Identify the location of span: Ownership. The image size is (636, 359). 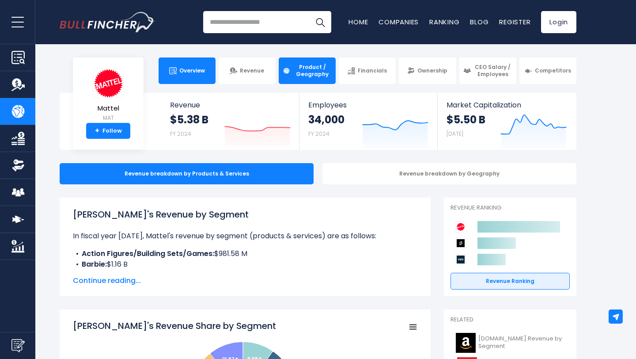
(433, 71).